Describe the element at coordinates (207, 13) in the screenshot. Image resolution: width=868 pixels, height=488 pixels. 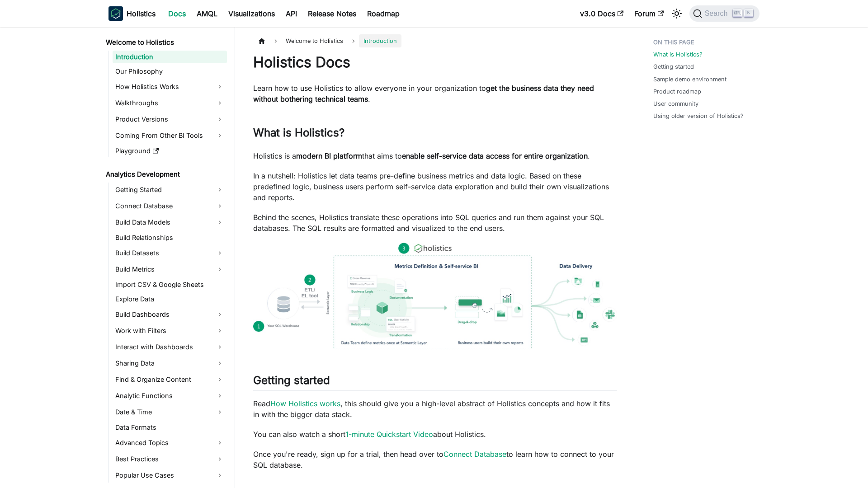
I see `a: AMQL` at that location.